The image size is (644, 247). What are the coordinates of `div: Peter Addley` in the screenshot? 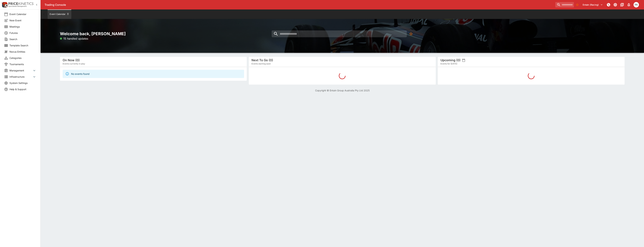 It's located at (636, 5).